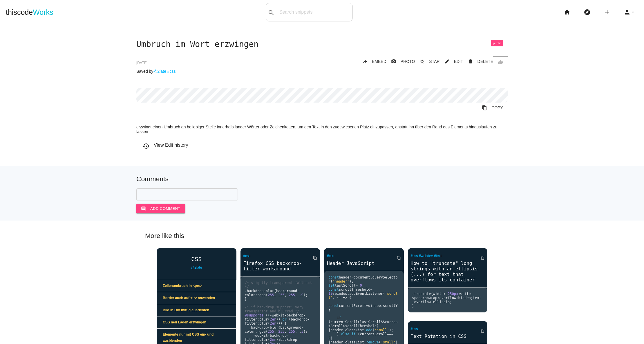  I want to click on i: arrow_drop_down, so click(633, 12).